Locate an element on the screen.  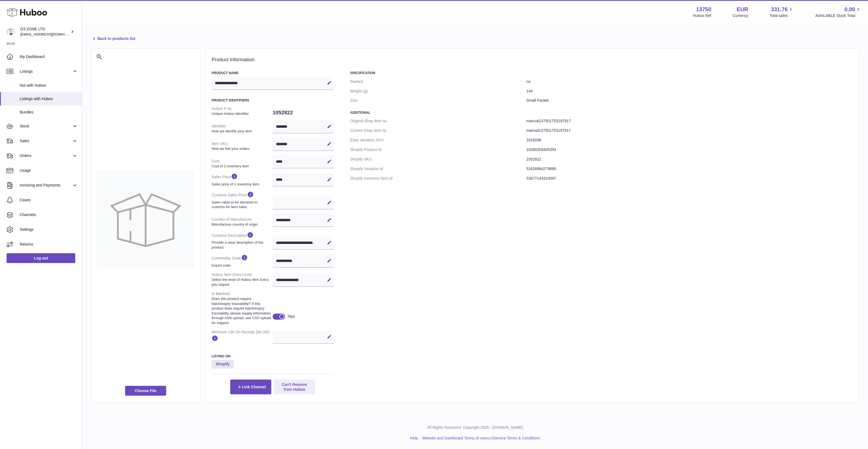
span: Sales is located at coordinates (46, 141).